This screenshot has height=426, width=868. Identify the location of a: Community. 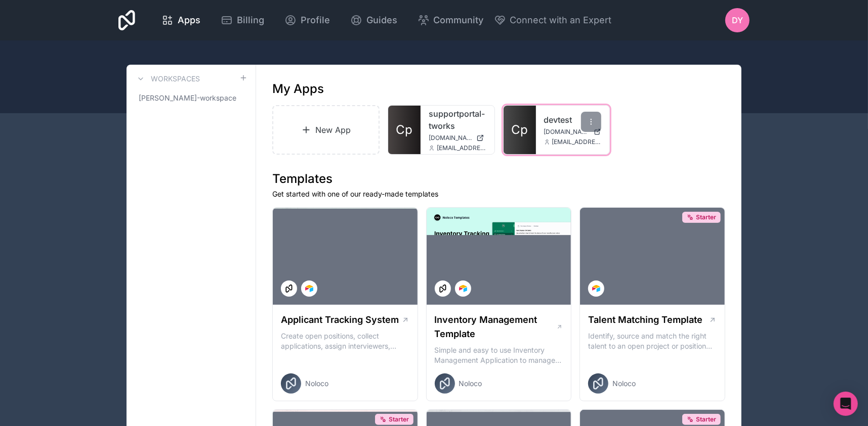
(451, 20).